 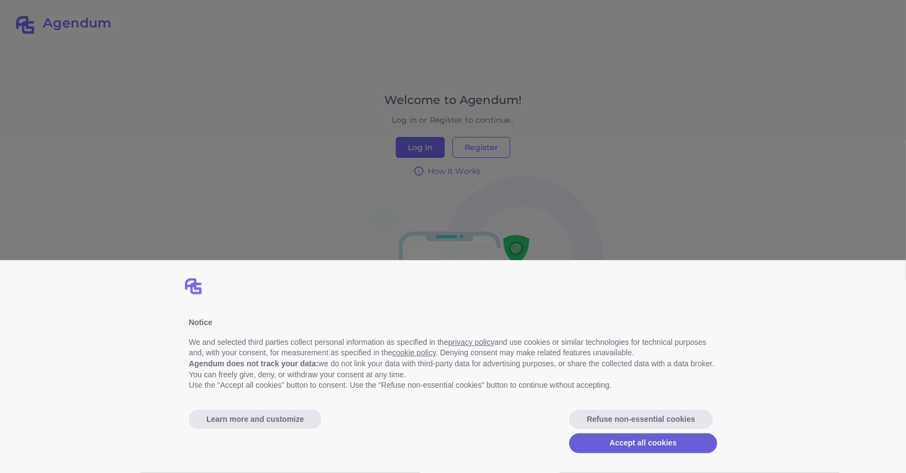 What do you see at coordinates (453, 386) in the screenshot?
I see `p: Use the “Accept all cookies” button to consent. Use the “Refuse non-essential cookies” button to ...` at bounding box center [453, 386].